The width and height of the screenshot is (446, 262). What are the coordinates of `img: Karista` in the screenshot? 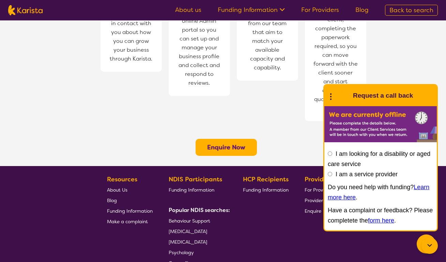 It's located at (342, 96).